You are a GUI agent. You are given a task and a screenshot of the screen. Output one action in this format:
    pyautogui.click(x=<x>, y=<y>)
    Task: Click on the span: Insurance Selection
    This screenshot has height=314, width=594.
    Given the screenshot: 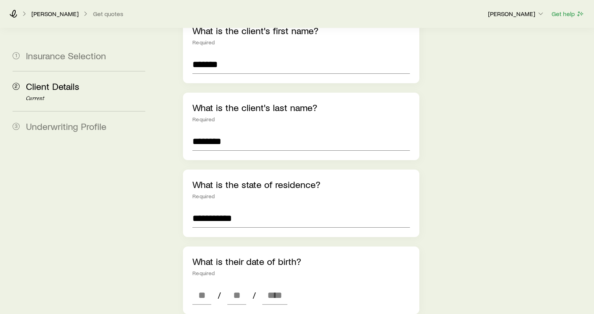 What is the action you would take?
    pyautogui.click(x=66, y=55)
    